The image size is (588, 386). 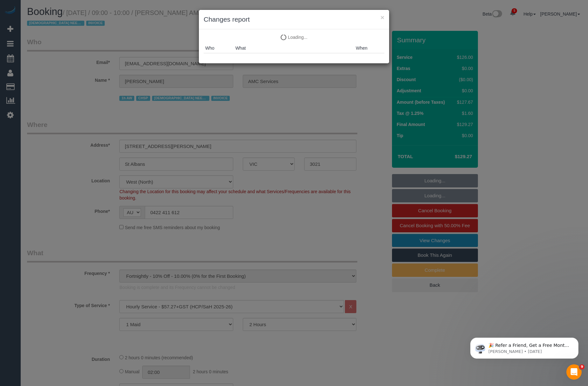 What do you see at coordinates (69, 27) in the screenshot?
I see `p: Message from Ellie, sent 3d ago` at bounding box center [69, 27].